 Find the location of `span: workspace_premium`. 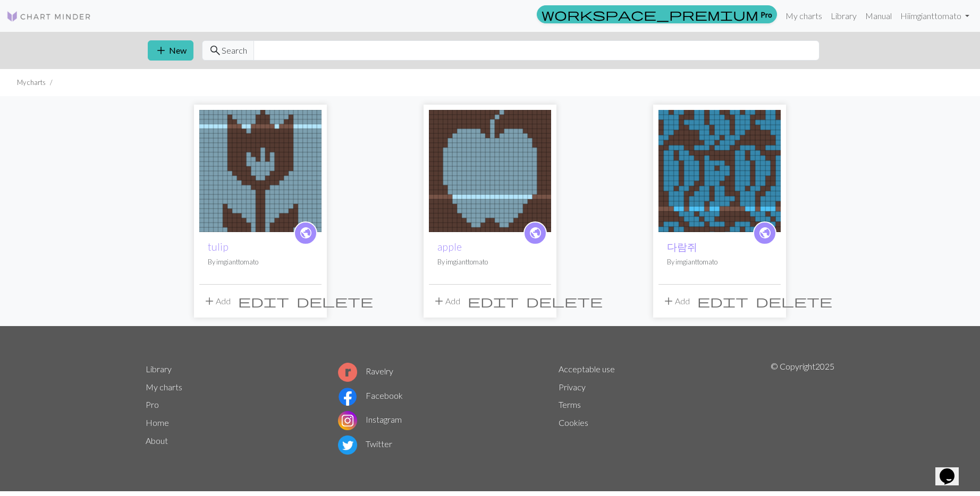

span: workspace_premium is located at coordinates (650, 14).